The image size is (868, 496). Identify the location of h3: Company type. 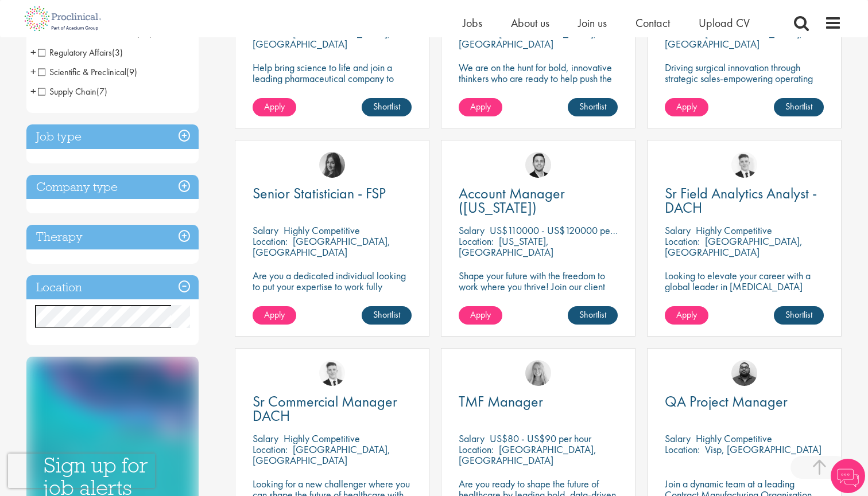
(112, 187).